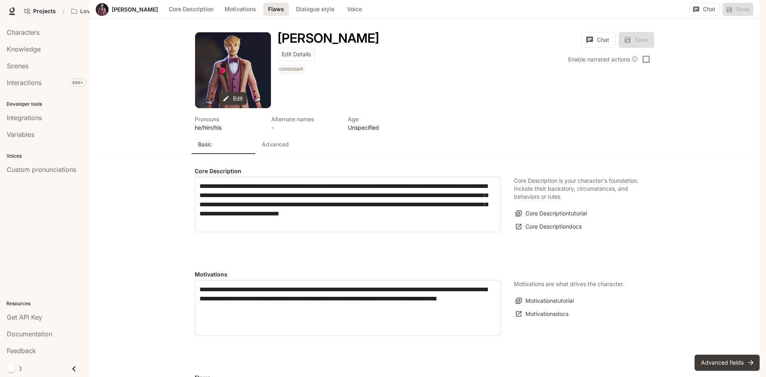 This screenshot has height=377, width=766. Describe the element at coordinates (100, 11) in the screenshot. I see `p: Love Bird Cam` at that location.